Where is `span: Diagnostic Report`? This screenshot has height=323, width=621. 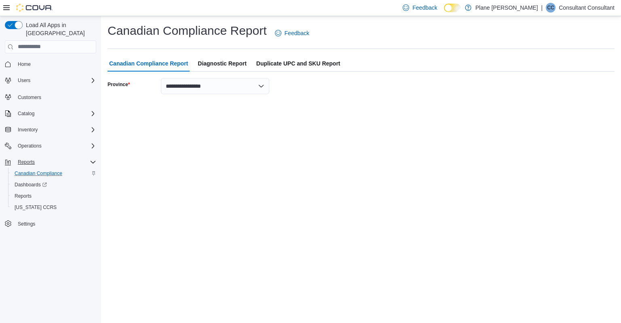
span: Diagnostic Report is located at coordinates (222, 63).